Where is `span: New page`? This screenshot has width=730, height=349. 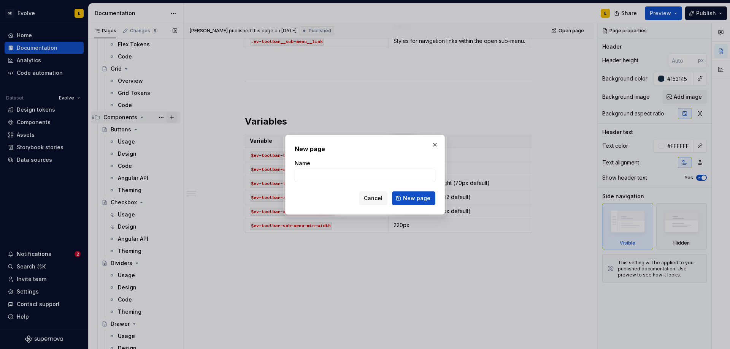
span: New page is located at coordinates (417, 198).